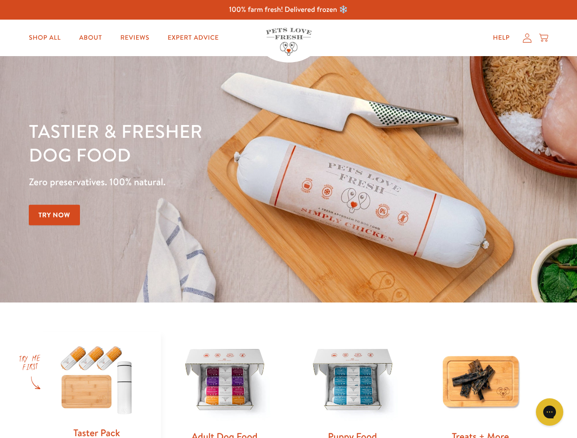  I want to click on a: Expert Advice, so click(193, 38).